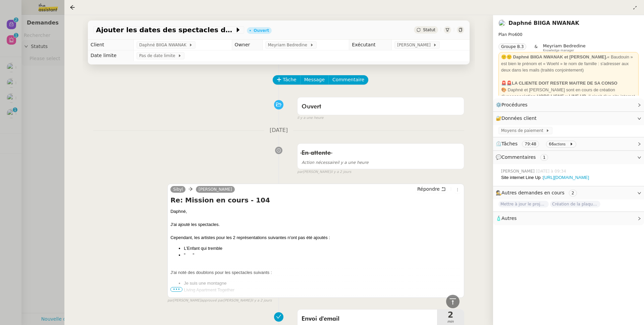 The image size is (644, 325). What do you see at coordinates (512, 46) in the screenshot?
I see `nz-tag: Groupe B.3` at bounding box center [512, 46].